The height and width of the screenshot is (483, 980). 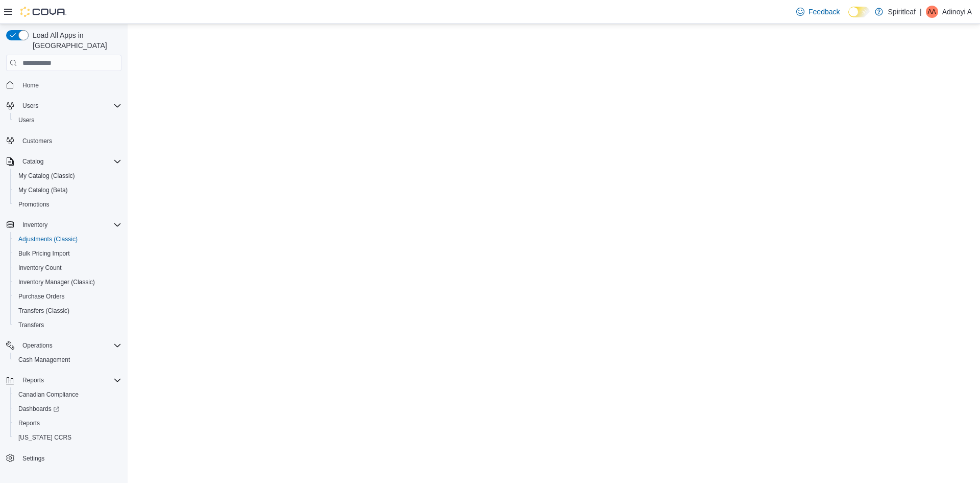 I want to click on div: Adinoyi A, so click(x=932, y=12).